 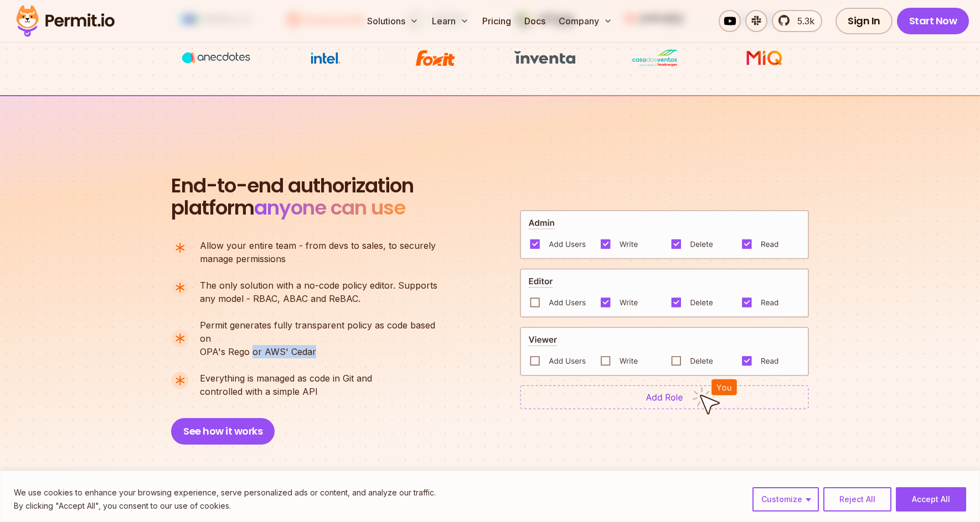 I want to click on button: See how it works, so click(x=223, y=432).